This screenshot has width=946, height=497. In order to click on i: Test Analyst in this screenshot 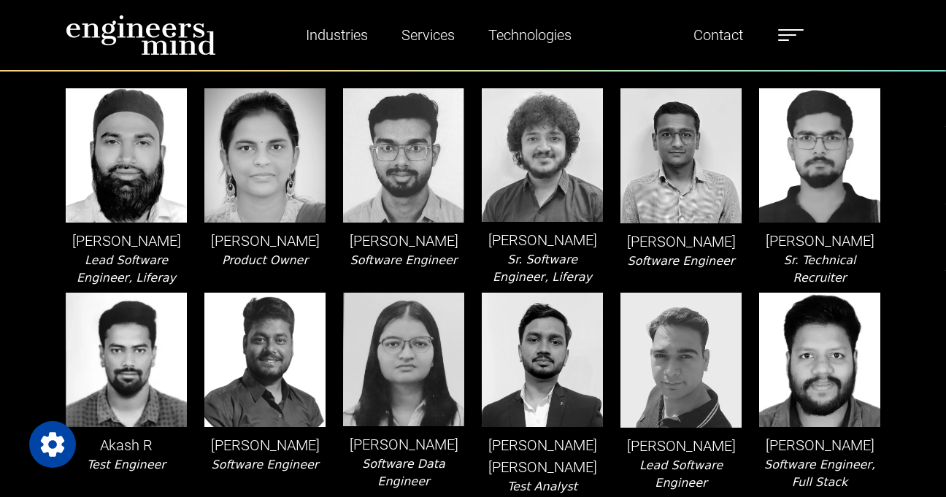, I will do `click(542, 486)`.